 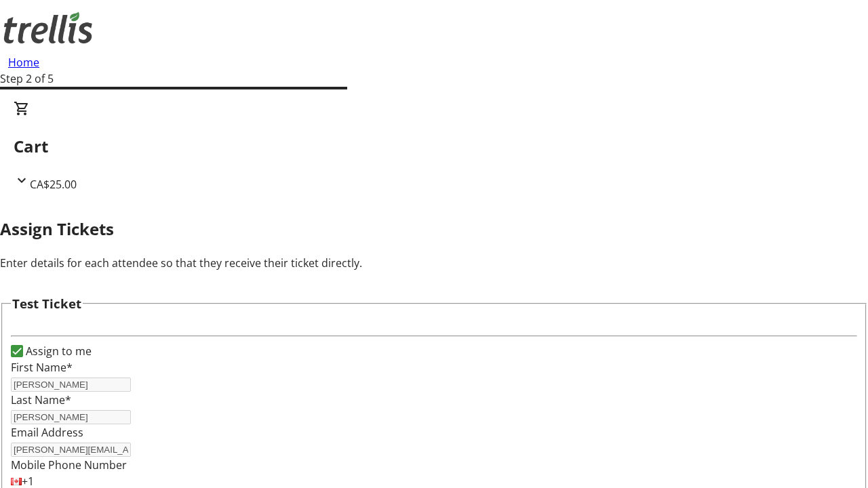 I want to click on label: First Name*, so click(x=41, y=367).